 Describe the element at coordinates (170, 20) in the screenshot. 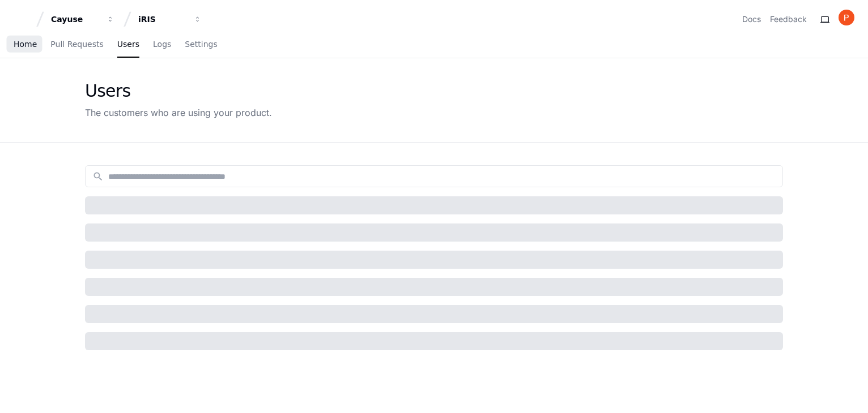

I see `button: iRIS` at that location.